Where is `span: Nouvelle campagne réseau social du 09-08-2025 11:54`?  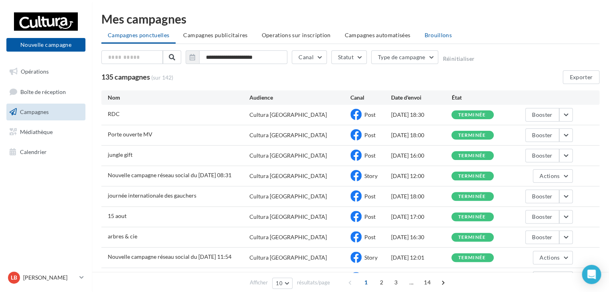
span: Nouvelle campagne réseau social du 09-08-2025 11:54 is located at coordinates (170, 256).